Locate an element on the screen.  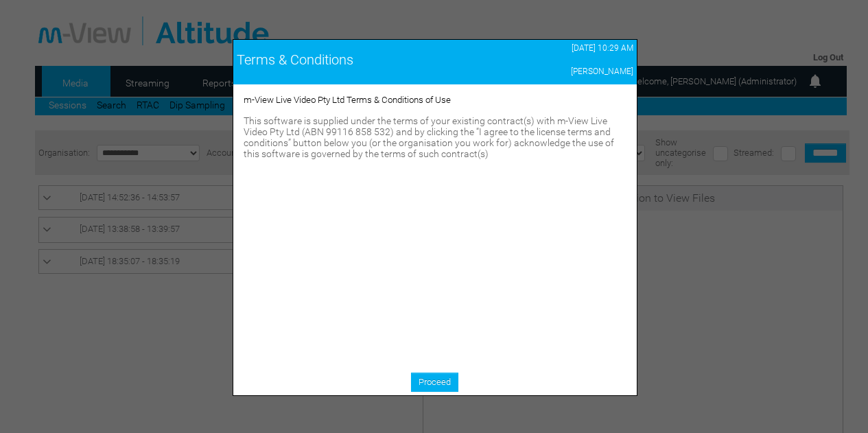
a: Proceed is located at coordinates (434, 382).